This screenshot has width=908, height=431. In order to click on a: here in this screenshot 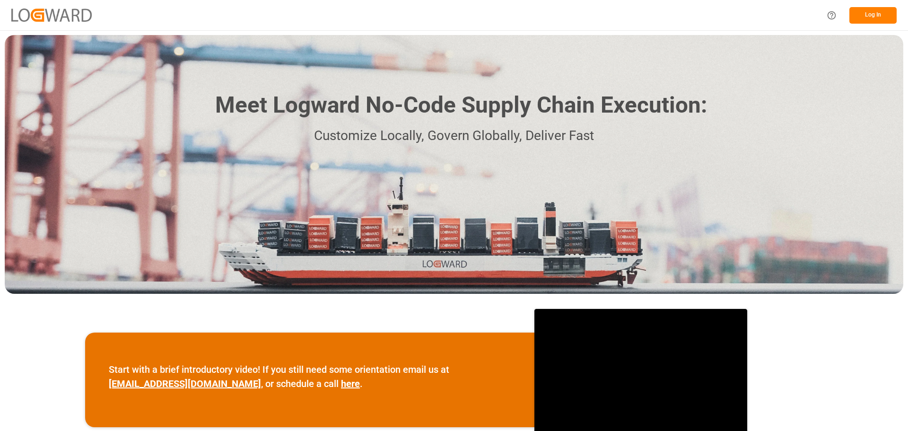, I will do `click(351, 384)`.